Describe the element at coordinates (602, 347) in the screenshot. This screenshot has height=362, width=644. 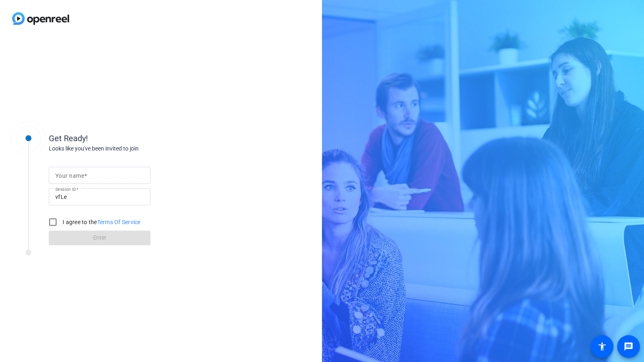
I see `mat-icon: accessibility` at that location.